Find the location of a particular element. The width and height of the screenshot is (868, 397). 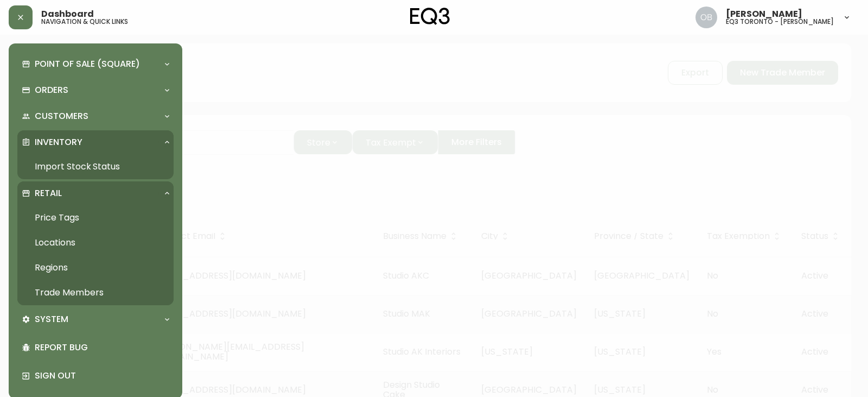

p: Inventory is located at coordinates (59, 142).